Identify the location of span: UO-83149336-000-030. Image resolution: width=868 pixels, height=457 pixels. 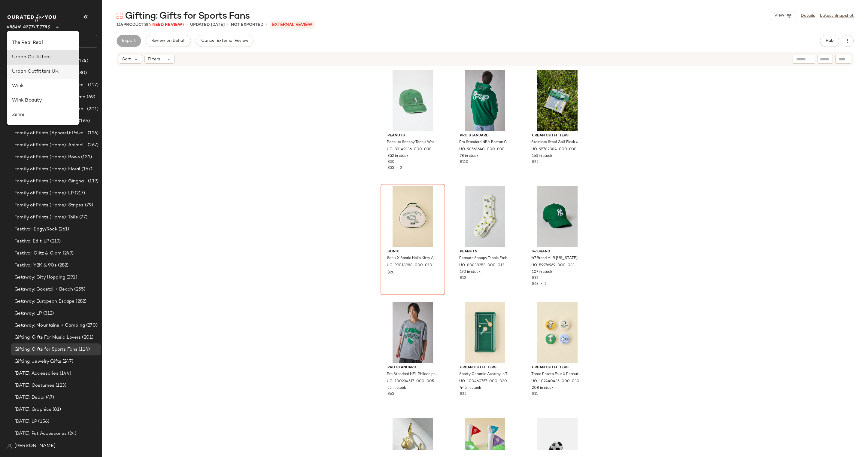
(409, 150).